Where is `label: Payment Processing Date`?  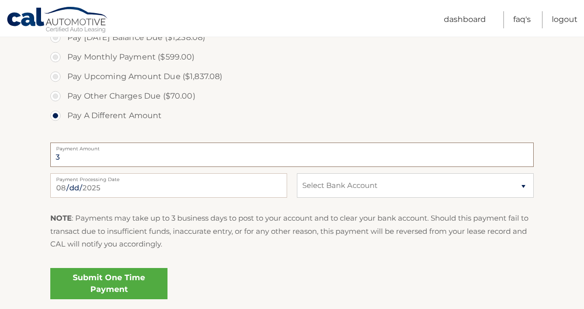 label: Payment Processing Date is located at coordinates (169, 177).